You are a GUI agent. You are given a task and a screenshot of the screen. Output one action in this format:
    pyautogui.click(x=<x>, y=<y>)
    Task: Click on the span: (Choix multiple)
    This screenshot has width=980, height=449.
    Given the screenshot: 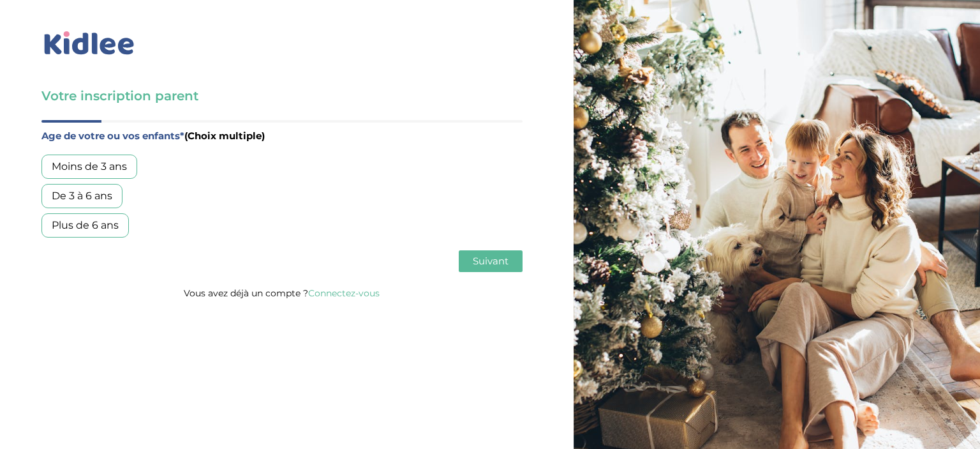 What is the action you would take?
    pyautogui.click(x=225, y=136)
    